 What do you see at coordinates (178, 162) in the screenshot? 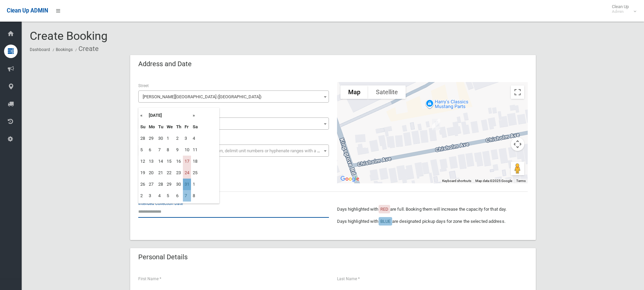
I see `td: 16` at bounding box center [178, 162].